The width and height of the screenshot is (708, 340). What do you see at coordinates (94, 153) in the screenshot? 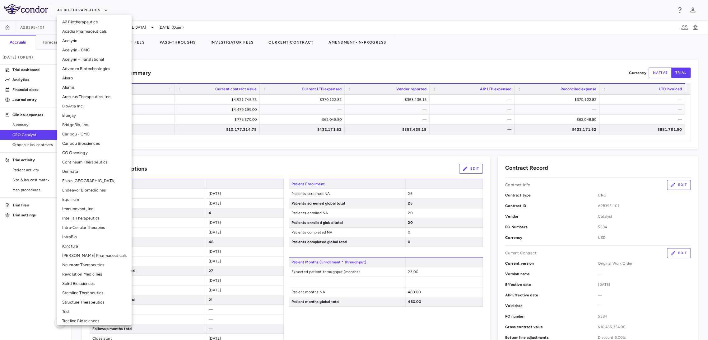
I see `li: CG Oncology` at bounding box center [94, 153].